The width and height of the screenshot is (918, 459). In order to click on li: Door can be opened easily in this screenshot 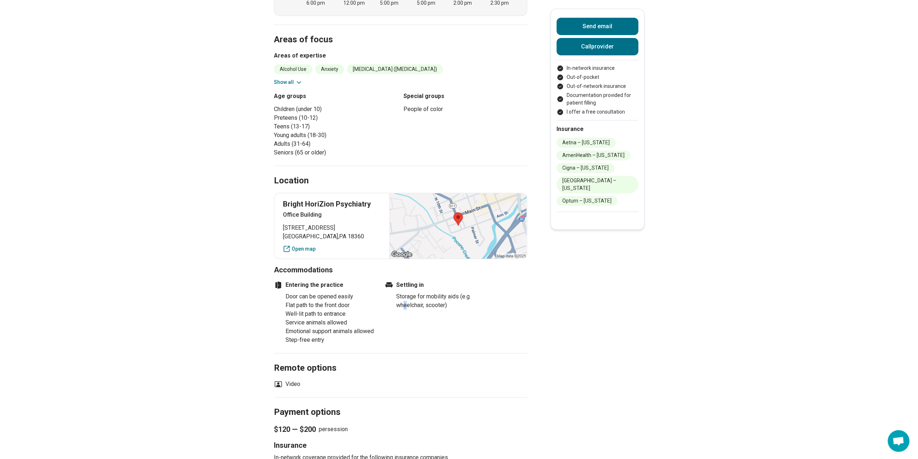, I will do `click(331, 297)`.